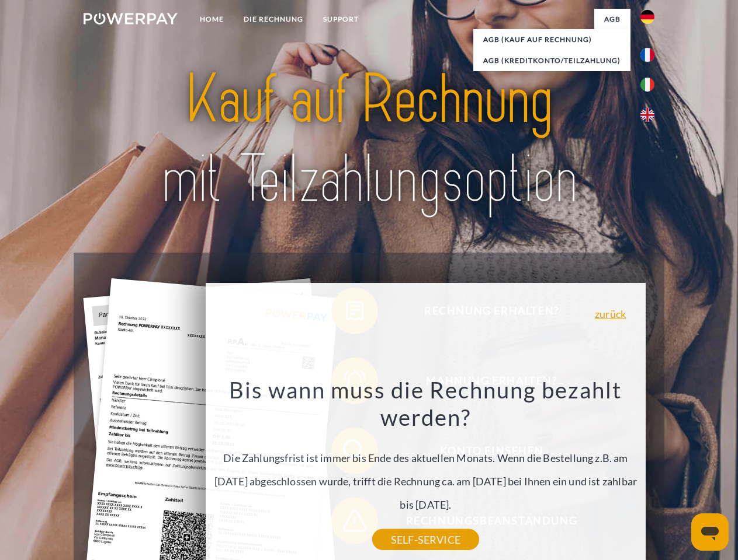 The image size is (738, 560). Describe the element at coordinates (552, 60) in the screenshot. I see `a: AGB (Kreditkonto/Teilzahlung)` at that location.